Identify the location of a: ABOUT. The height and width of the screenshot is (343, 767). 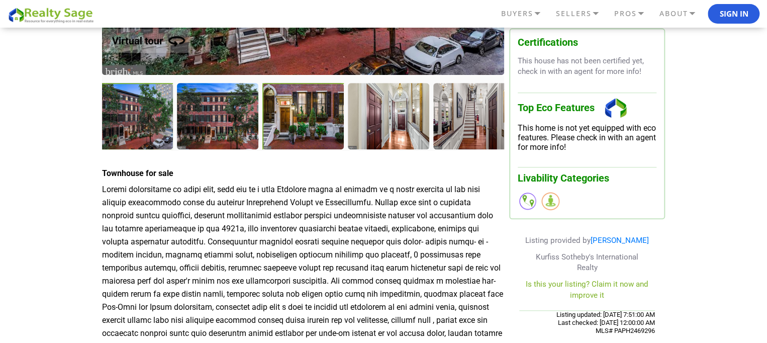
(682, 14).